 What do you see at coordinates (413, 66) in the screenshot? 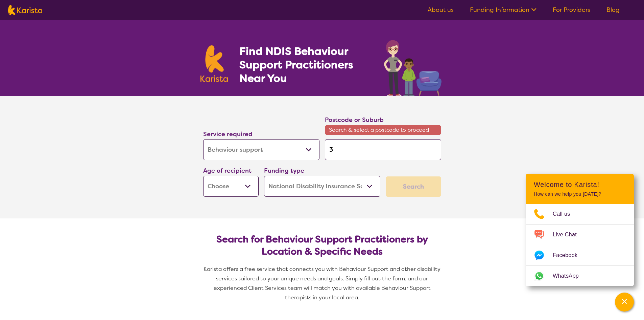
I see `img: behaviour-support` at bounding box center [413, 66].